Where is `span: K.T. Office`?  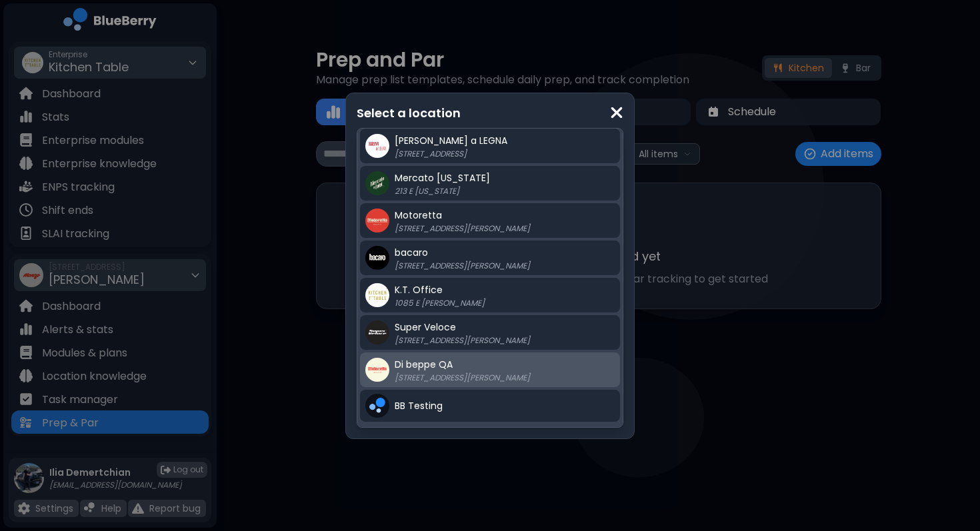 span: K.T. Office is located at coordinates (418, 290).